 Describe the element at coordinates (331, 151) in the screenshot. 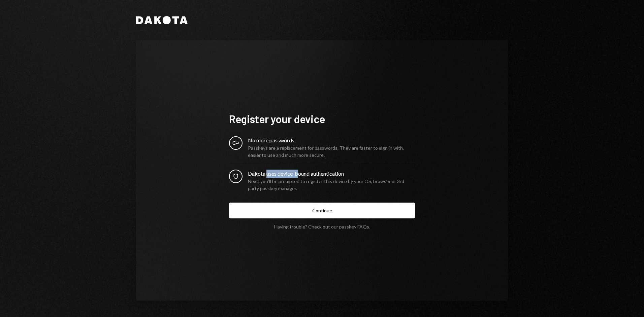

I see `div: Passkeys are a replacement for passwords. They are faster to sign in with, easier to use and much...` at that location.